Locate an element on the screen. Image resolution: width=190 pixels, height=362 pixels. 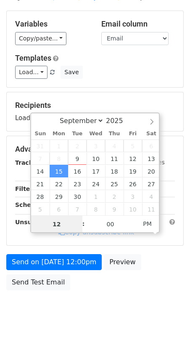
a: Load... is located at coordinates (31, 72).